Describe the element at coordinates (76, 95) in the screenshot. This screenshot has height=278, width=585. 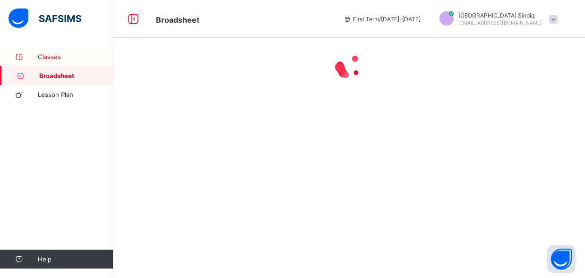
I see `span: Lesson Plan` at that location.